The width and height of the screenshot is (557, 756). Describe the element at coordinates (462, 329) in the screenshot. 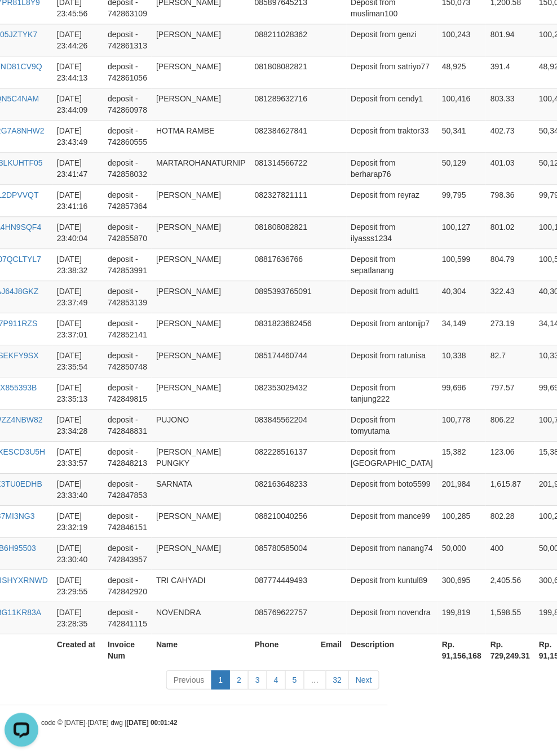

I see `td: 34,149` at that location.